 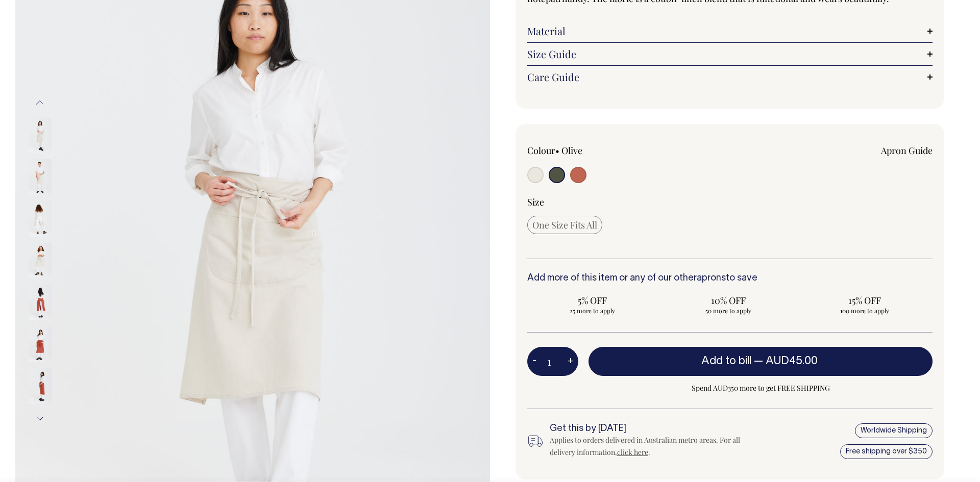 I want to click on input: One Size Fits All, so click(x=564, y=225).